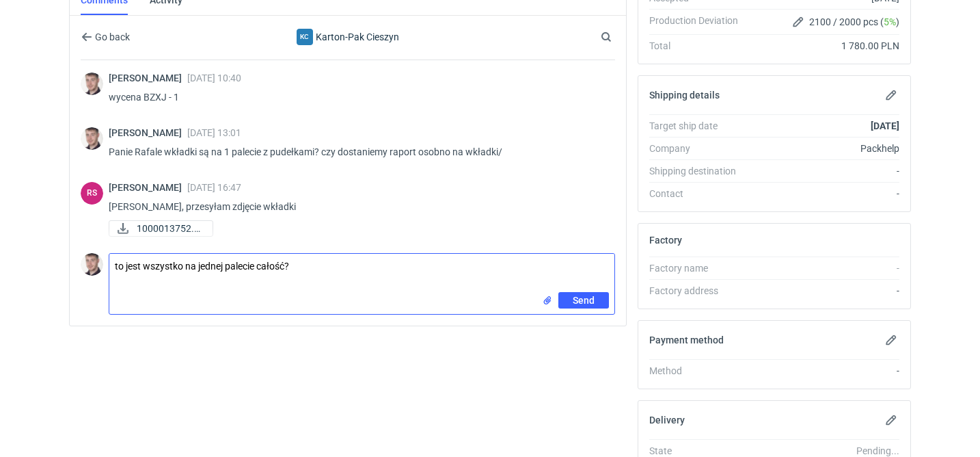 This screenshot has width=980, height=457. What do you see at coordinates (667, 420) in the screenshot?
I see `h2: Delivery` at bounding box center [667, 420].